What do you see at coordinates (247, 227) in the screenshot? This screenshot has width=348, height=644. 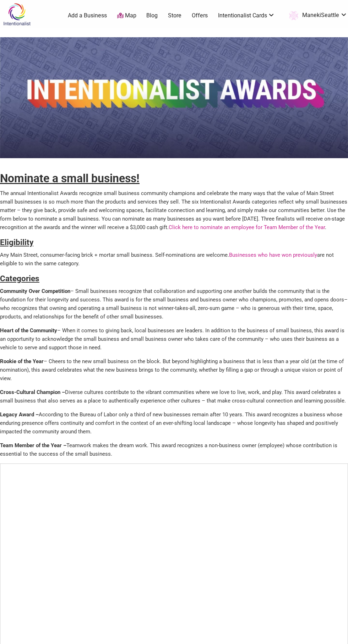 I see `a: Click here to nominate an employee for Team Member of the Year` at bounding box center [247, 227].